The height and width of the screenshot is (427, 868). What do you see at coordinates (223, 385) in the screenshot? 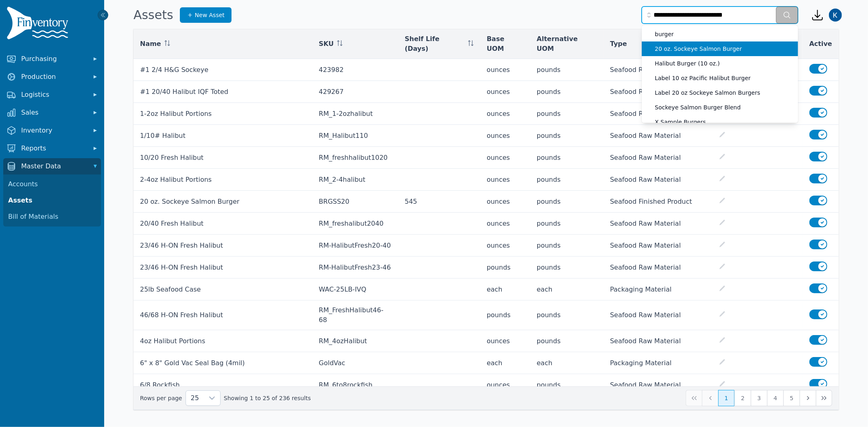
I see `td: 6/8 Rockfish` at bounding box center [223, 385].